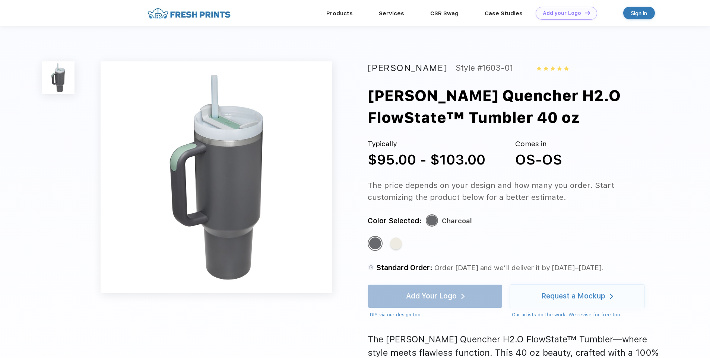 Image resolution: width=710 pixels, height=358 pixels. I want to click on span: Standard Order:, so click(404, 268).